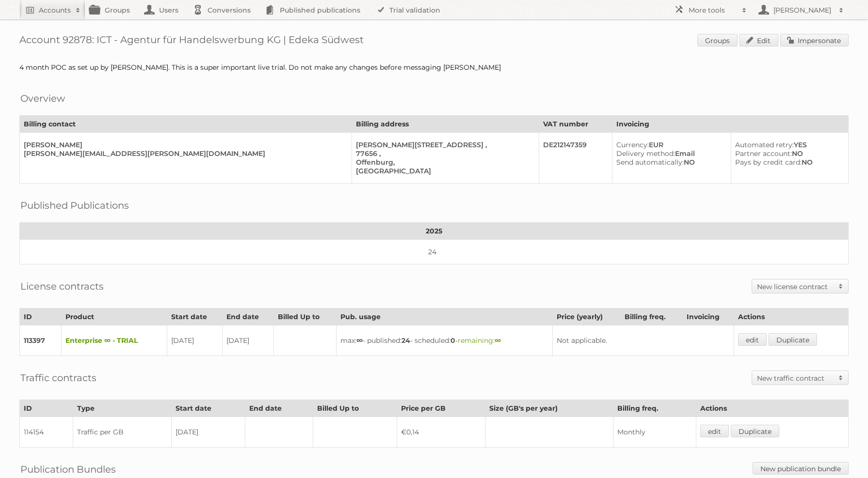 This screenshot has height=478, width=868. What do you see at coordinates (122, 432) in the screenshot?
I see `td: Traffic per GB` at bounding box center [122, 432].